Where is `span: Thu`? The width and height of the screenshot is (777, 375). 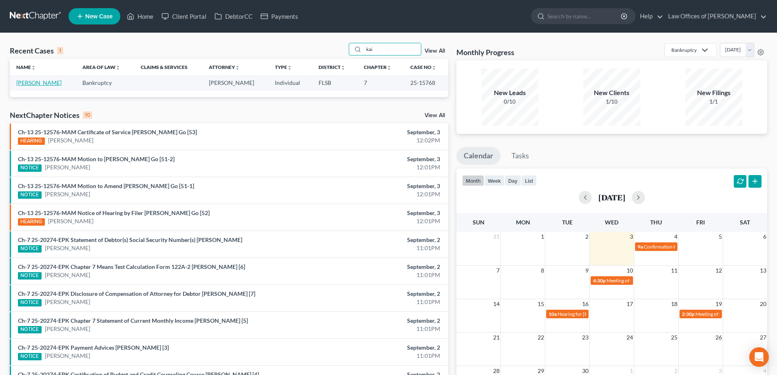
span: Thu is located at coordinates (656, 222).